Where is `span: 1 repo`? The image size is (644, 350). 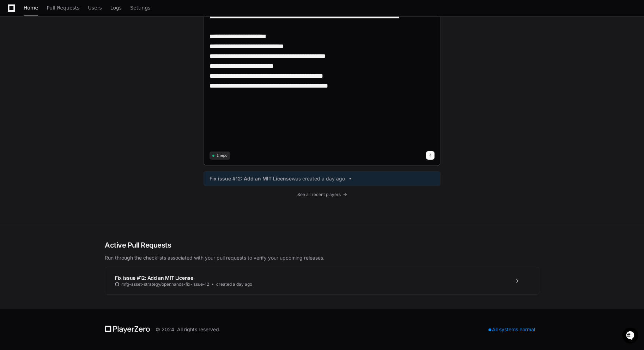 span: 1 repo is located at coordinates (222, 155).